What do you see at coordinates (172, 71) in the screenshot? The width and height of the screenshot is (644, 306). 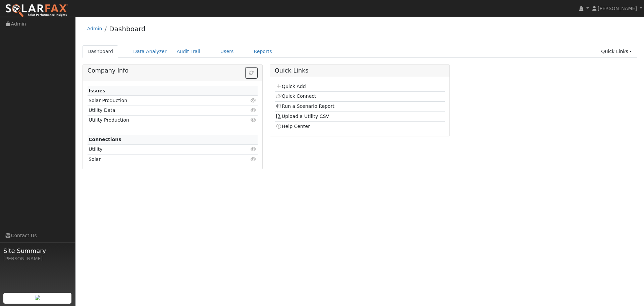 I see `h5: Company Info` at bounding box center [172, 71].